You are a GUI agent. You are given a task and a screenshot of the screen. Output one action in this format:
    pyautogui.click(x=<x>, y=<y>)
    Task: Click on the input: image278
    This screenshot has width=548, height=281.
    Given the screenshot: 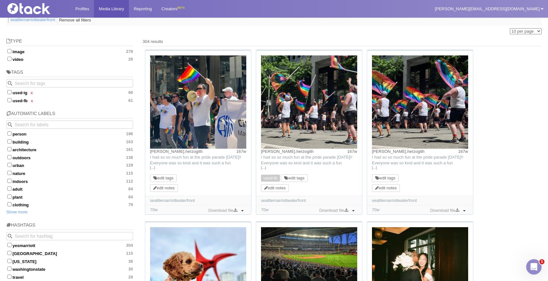 What is the action you would take?
    pyautogui.click(x=9, y=51)
    